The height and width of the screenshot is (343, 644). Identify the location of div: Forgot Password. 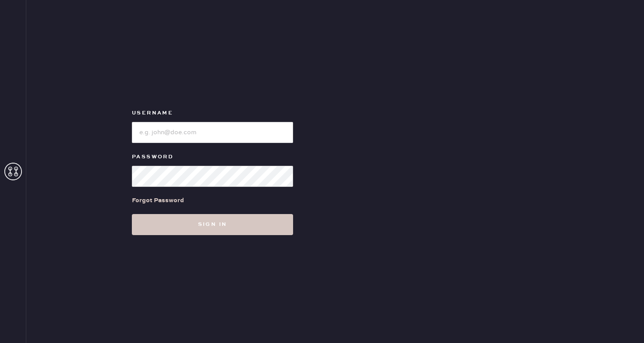
(158, 200).